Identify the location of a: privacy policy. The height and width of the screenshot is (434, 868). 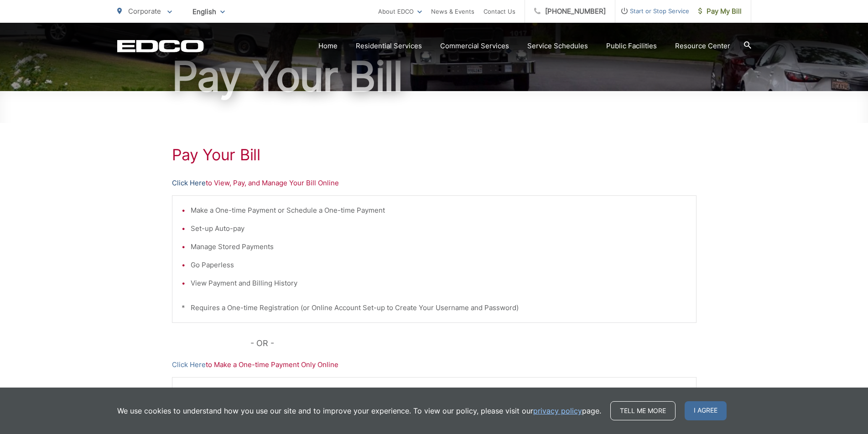
(557, 411).